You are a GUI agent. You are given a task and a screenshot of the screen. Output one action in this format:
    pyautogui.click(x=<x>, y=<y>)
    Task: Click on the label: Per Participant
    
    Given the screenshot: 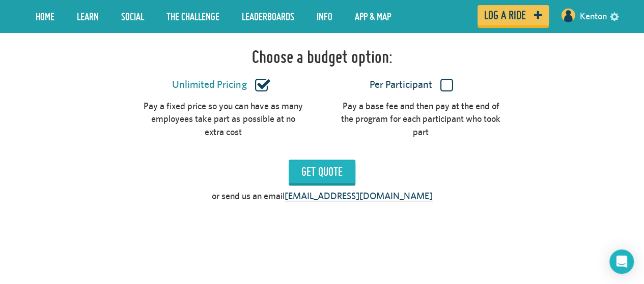 What is the action you would take?
    pyautogui.click(x=411, y=84)
    